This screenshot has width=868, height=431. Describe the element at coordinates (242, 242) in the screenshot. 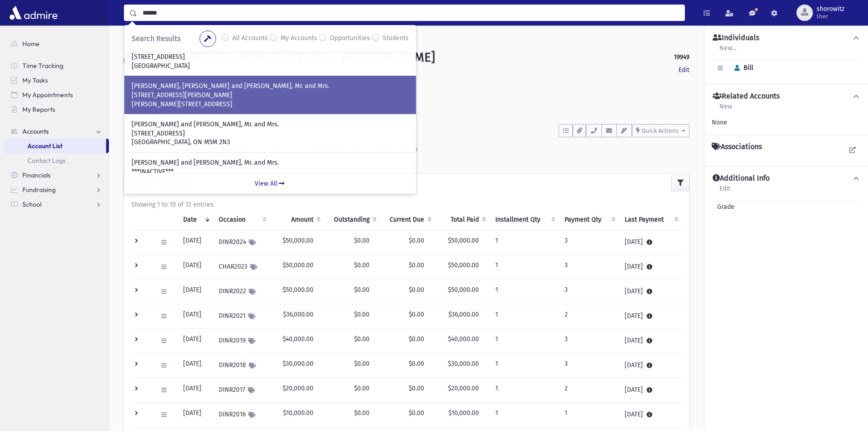

I see `td: DINR2024` at that location.